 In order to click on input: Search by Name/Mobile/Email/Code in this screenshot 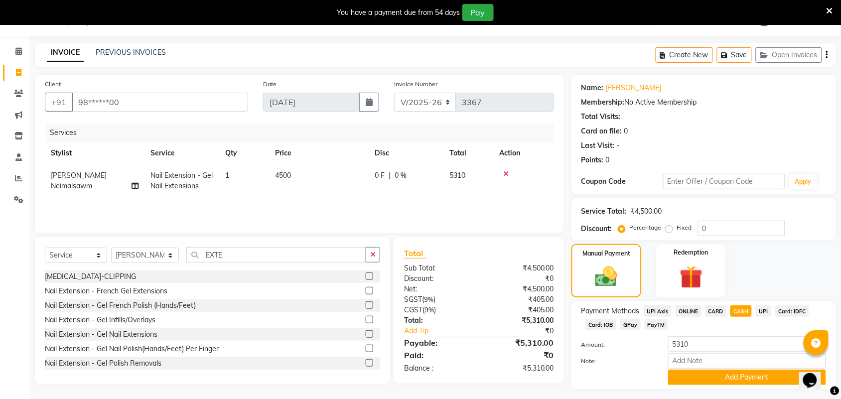, I will do `click(160, 102)`.